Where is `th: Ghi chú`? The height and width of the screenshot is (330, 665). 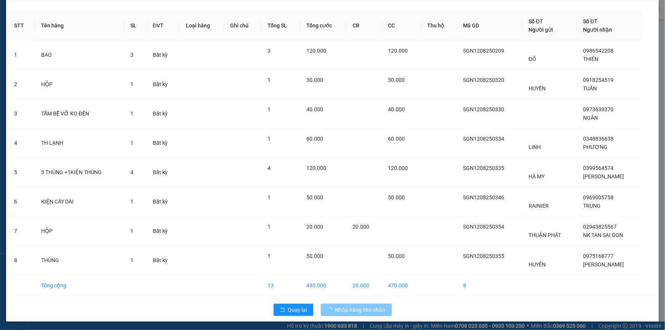
th: Ghi chú is located at coordinates (243, 26).